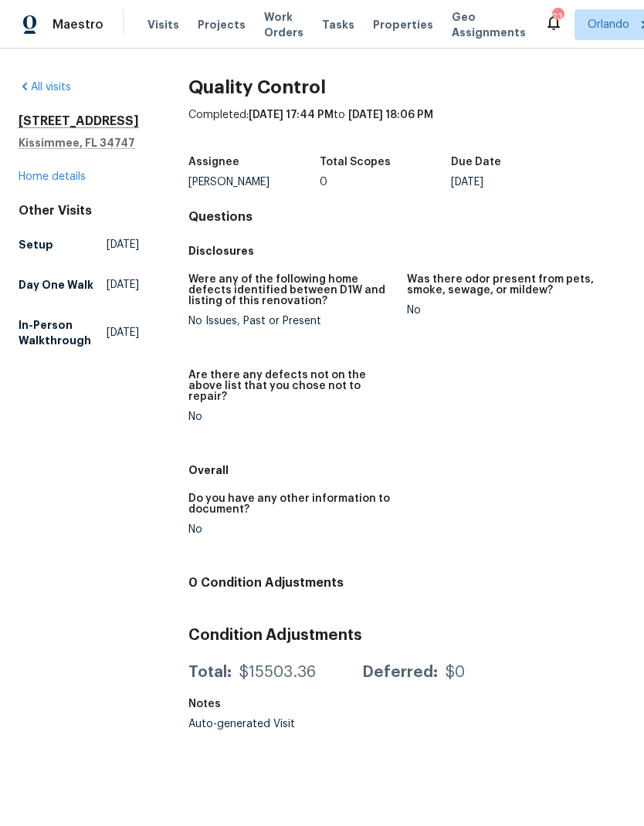 This screenshot has width=644, height=826. What do you see at coordinates (36, 245) in the screenshot?
I see `h5: Setup` at bounding box center [36, 245].